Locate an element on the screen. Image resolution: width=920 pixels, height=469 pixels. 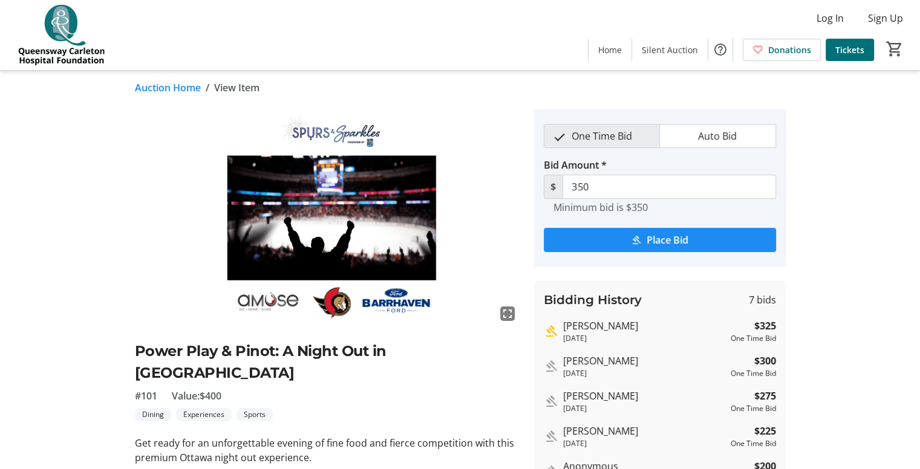
button: Place Bid is located at coordinates (660, 240).